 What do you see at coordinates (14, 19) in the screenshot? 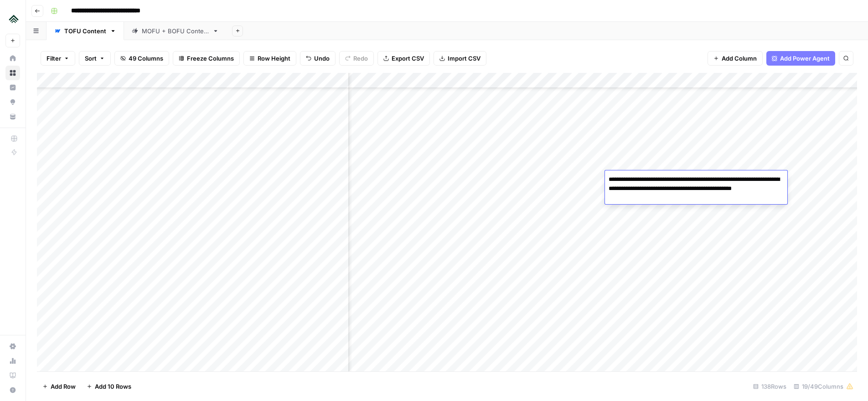
I see `img: Uplisting Logo` at bounding box center [14, 19].